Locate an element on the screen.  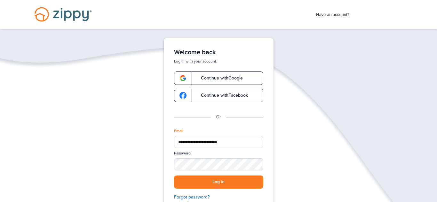
a: google-logoContinue withFacebook is located at coordinates (218, 96).